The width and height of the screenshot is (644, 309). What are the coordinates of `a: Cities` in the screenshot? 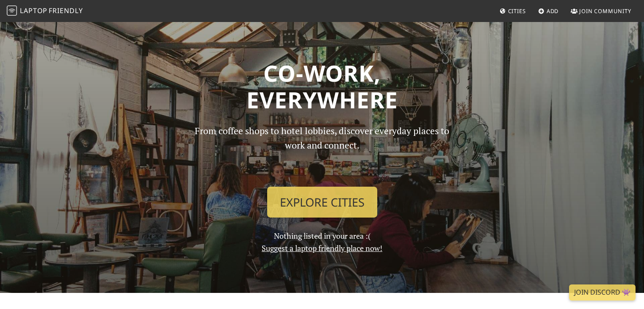 It's located at (512, 11).